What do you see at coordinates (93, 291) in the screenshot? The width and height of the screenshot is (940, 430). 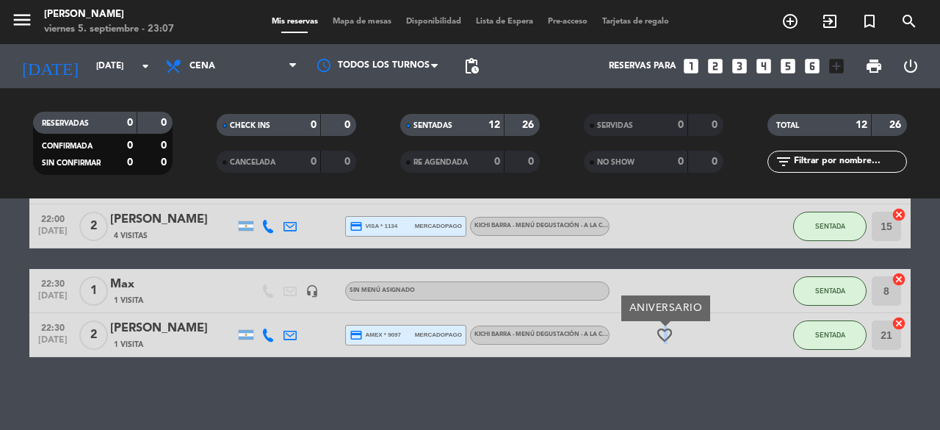 I see `span: 1` at bounding box center [93, 291].